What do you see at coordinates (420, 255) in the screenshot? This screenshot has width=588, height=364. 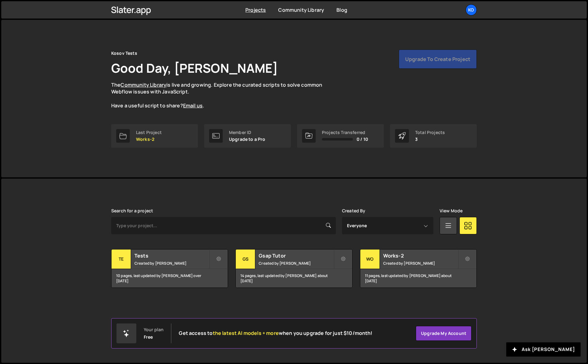 I see `h2: Works-2` at bounding box center [420, 255].